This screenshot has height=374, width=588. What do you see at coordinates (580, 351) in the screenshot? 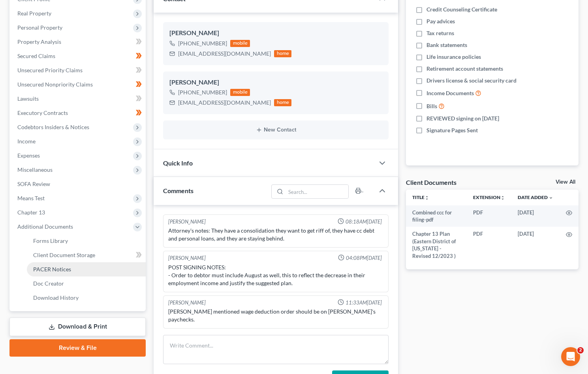
I see `span: 2` at bounding box center [580, 351].